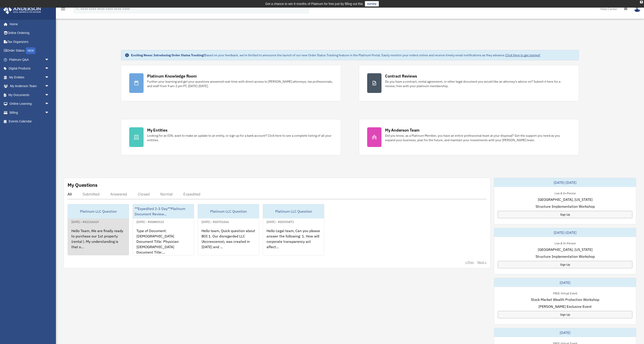 Image resolution: width=644 pixels, height=344 pixels. I want to click on a: menu, so click(63, 10).